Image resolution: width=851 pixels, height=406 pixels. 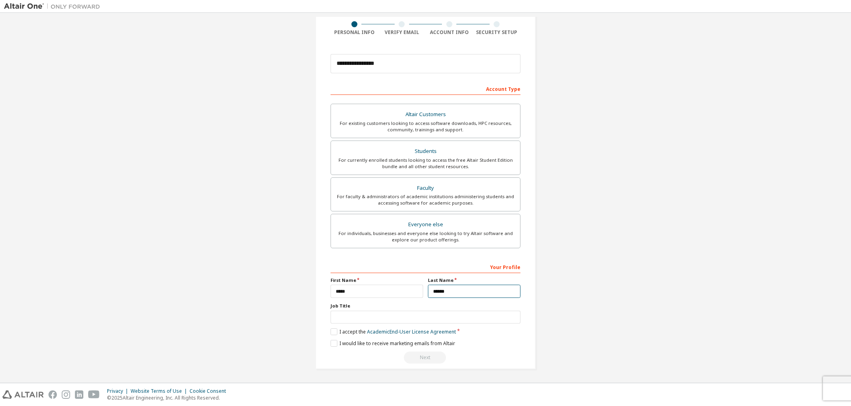 I want to click on img: facebook.svg, so click(x=52, y=395).